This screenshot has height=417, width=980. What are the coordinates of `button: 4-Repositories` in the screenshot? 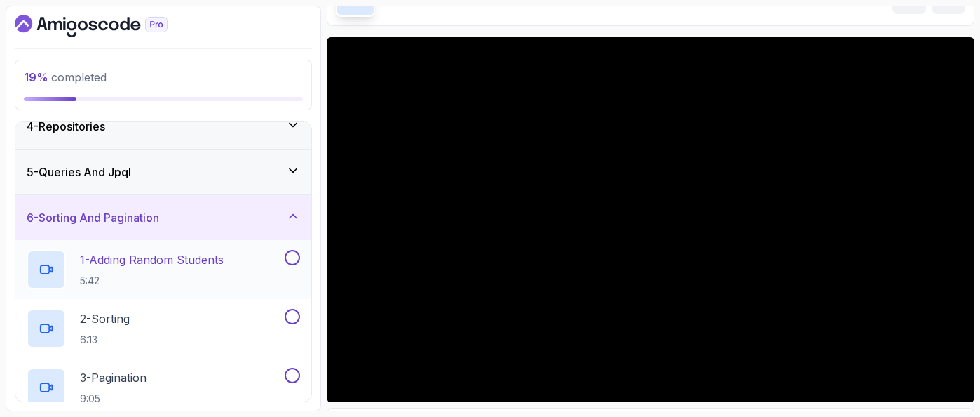 It's located at (163, 126).